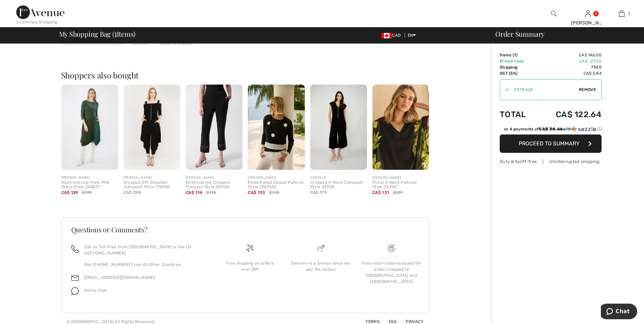 The image size is (644, 324). What do you see at coordinates (551, 130) in the screenshot?
I see `div: or 4 payments ofCA$ 30.66withSezzle Click to learn more about Sezzle` at bounding box center [551, 130].